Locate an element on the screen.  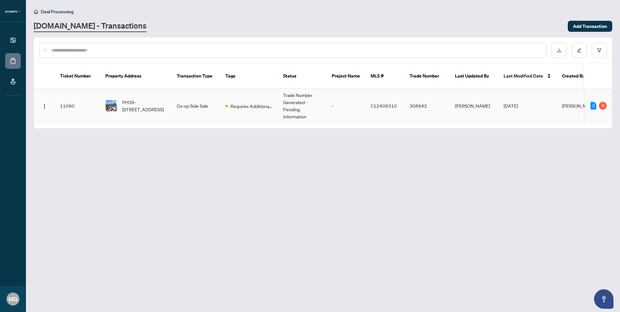
th: Last Updated By is located at coordinates (474, 76).